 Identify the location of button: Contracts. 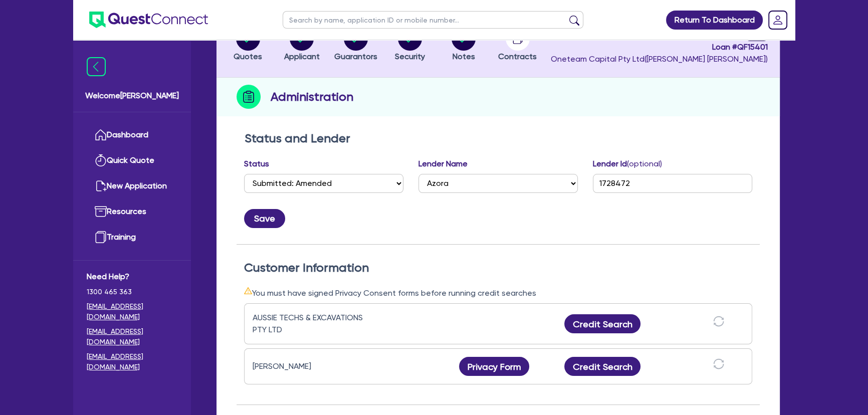
(517, 44).